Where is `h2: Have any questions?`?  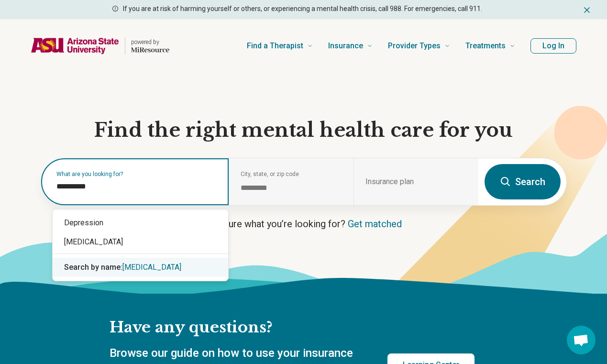 h2: Have any questions? is located at coordinates (292, 328).